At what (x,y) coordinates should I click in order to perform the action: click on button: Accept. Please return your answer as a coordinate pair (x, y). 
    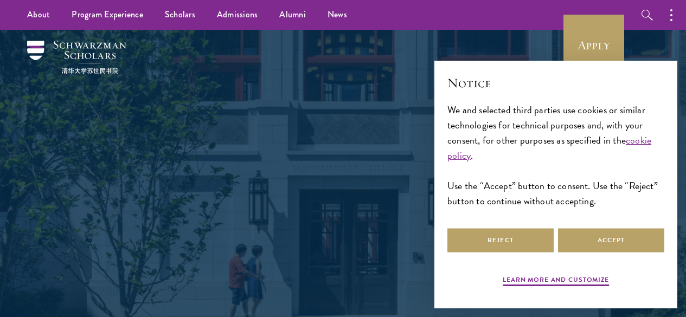
    Looking at the image, I should click on (611, 240).